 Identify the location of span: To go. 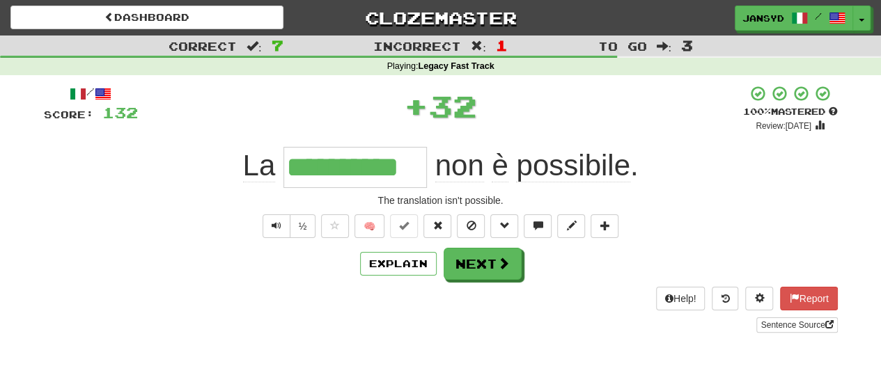
(622, 46).